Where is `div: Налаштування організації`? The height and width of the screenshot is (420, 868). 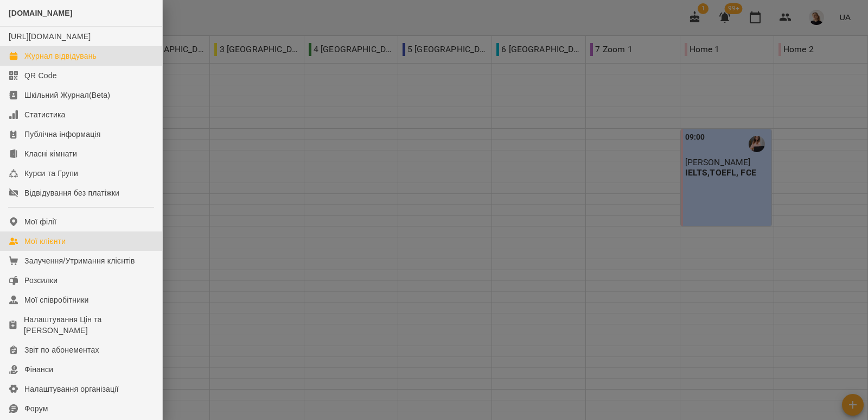 div: Налаштування організації is located at coordinates (71, 389).